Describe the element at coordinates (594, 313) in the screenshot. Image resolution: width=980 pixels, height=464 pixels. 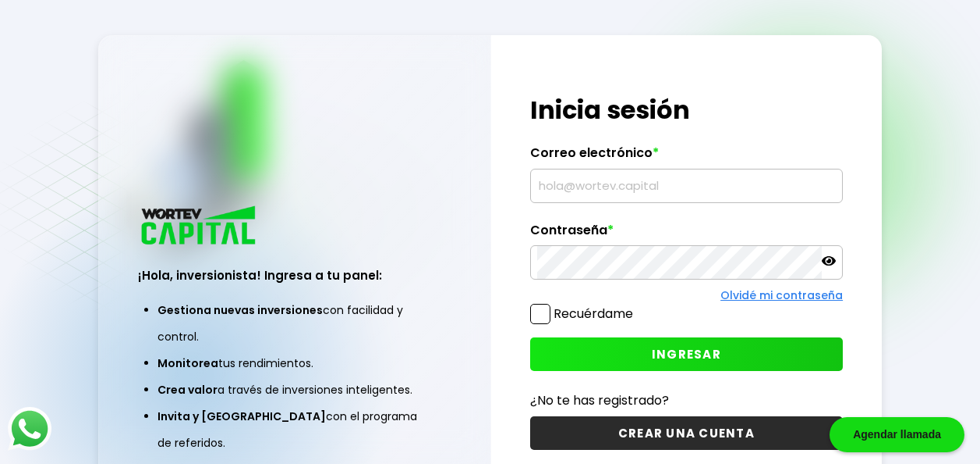
I see `label: Recuérdame` at that location.